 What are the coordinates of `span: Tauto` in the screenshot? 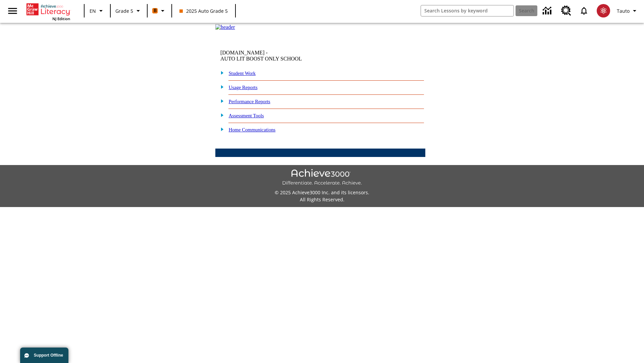 It's located at (624, 11).